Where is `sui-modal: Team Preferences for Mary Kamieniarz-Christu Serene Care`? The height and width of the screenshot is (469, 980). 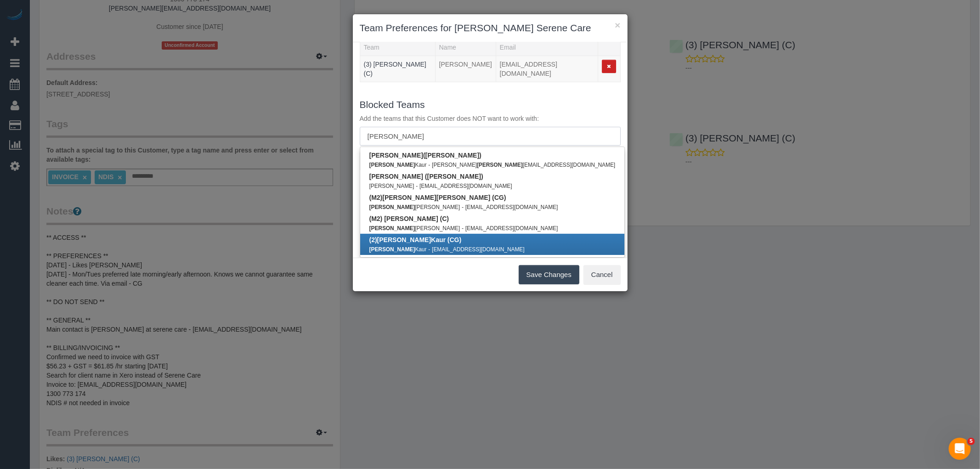 sui-modal: Team Preferences for Mary Kamieniarz-Christu Serene Care is located at coordinates (490, 153).